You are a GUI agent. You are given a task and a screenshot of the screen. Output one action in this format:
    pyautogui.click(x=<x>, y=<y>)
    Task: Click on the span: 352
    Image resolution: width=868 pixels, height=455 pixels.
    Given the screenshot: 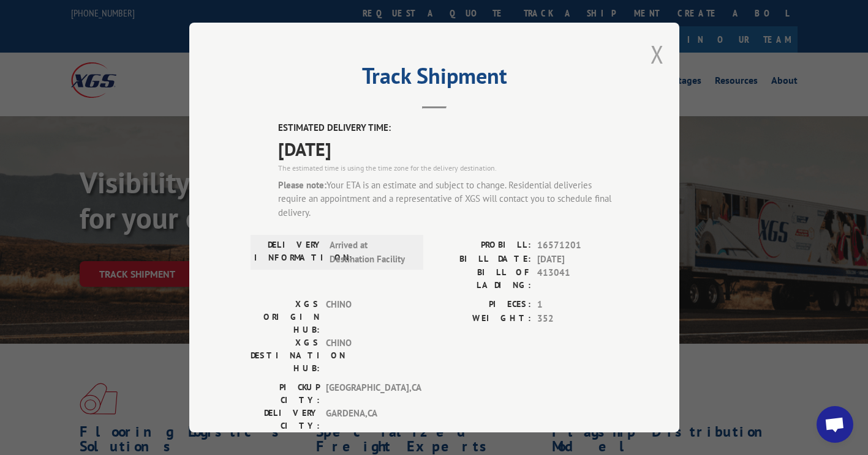 What is the action you would take?
    pyautogui.click(x=578, y=319)
    